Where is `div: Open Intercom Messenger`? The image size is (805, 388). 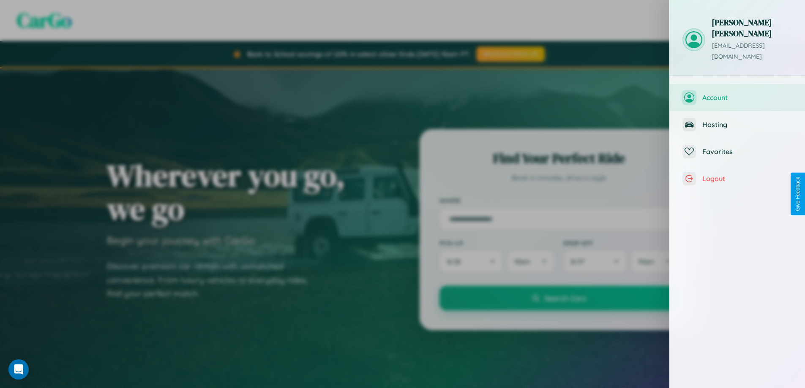
div: Open Intercom Messenger is located at coordinates (19, 370).